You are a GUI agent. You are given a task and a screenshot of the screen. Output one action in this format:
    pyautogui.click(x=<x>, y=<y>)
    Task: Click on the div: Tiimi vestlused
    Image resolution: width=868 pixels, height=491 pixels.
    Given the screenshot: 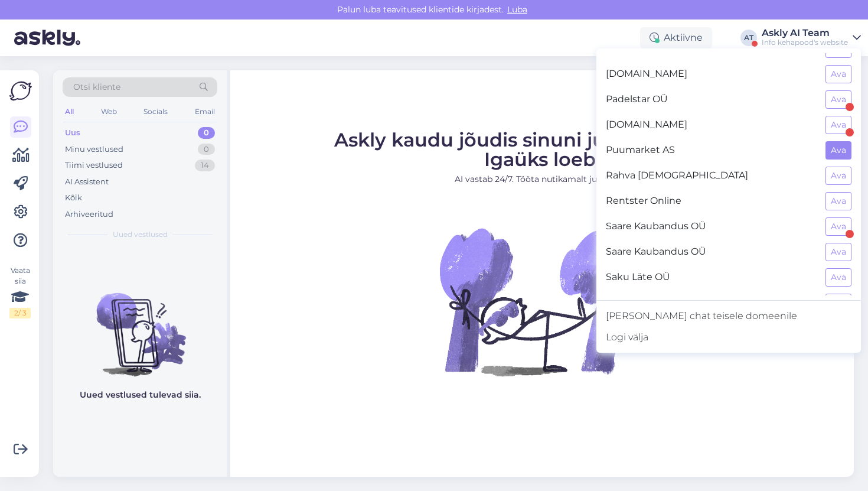 What is the action you would take?
    pyautogui.click(x=94, y=166)
    